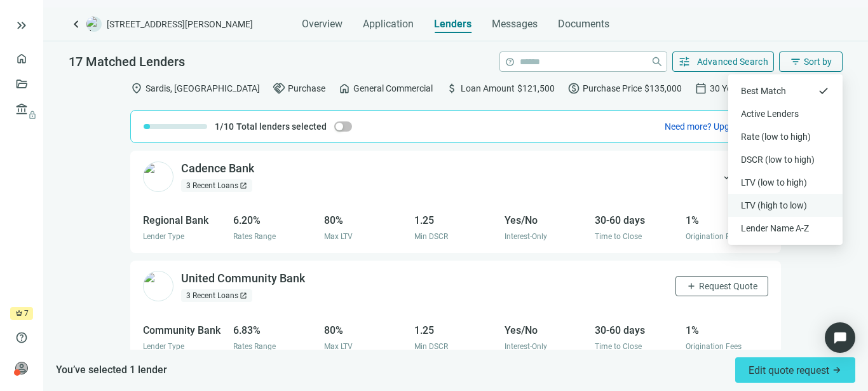 The height and width of the screenshot is (391, 868). Describe the element at coordinates (685, 62) in the screenshot. I see `span: tune` at that location.